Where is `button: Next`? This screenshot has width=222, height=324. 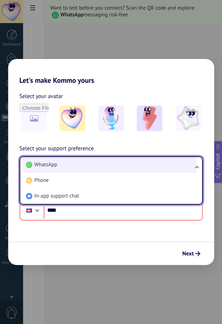 button: Next is located at coordinates (191, 254).